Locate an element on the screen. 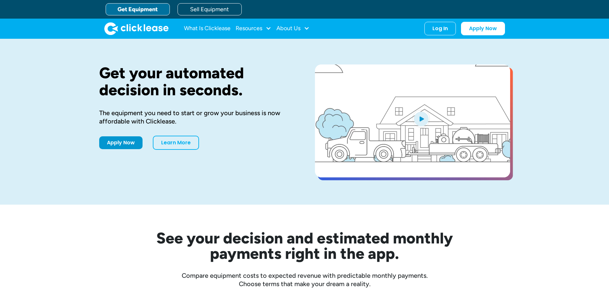 This screenshot has width=609, height=306. h1: Get your automated decision in seconds. is located at coordinates (197, 81).